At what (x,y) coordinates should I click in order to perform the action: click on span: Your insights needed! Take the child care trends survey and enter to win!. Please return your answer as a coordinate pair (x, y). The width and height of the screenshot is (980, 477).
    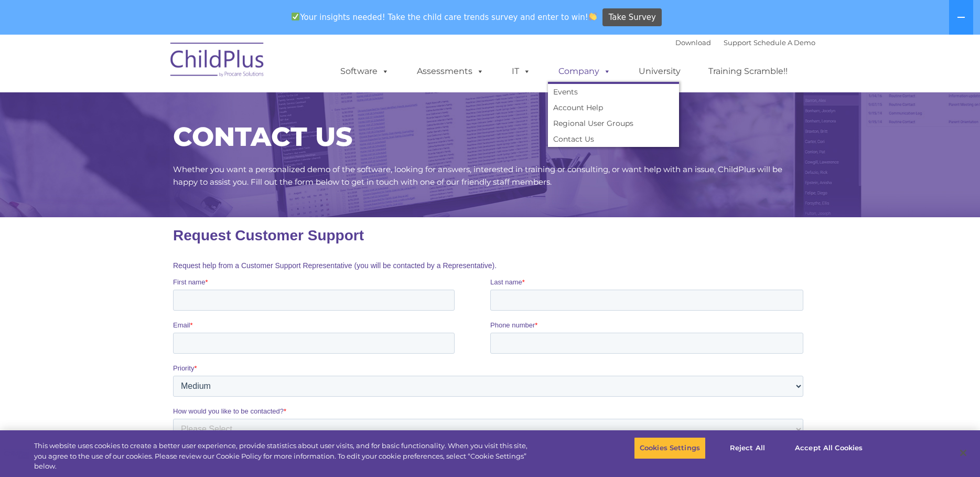
    Looking at the image, I should click on (444, 17).